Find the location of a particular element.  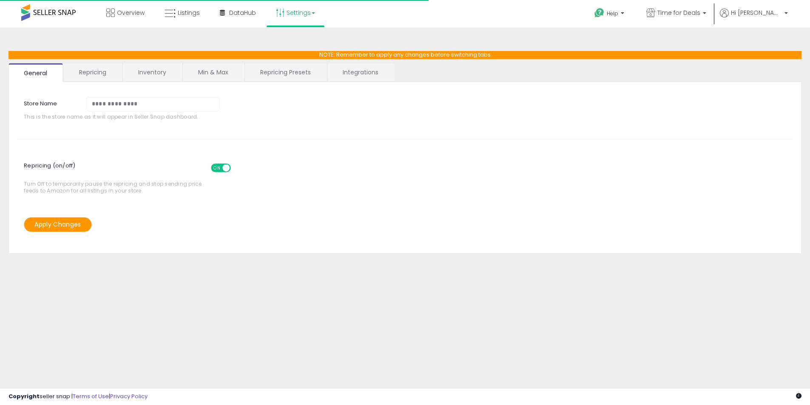

a: Inventory is located at coordinates (152, 72).